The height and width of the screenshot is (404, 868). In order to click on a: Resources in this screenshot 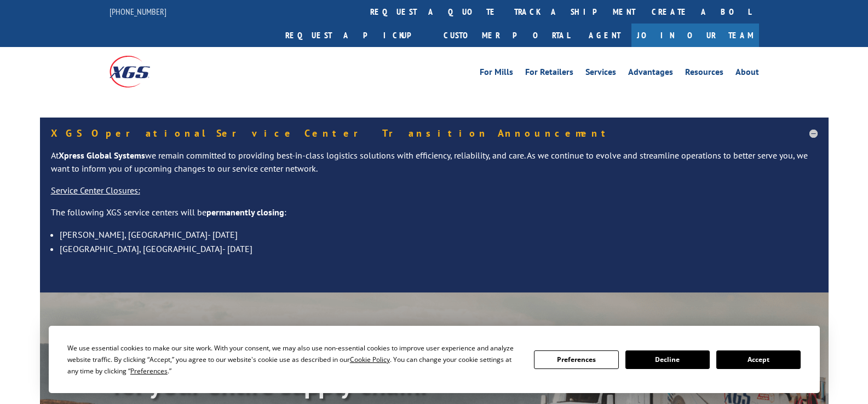, I will do `click(704, 74)`.